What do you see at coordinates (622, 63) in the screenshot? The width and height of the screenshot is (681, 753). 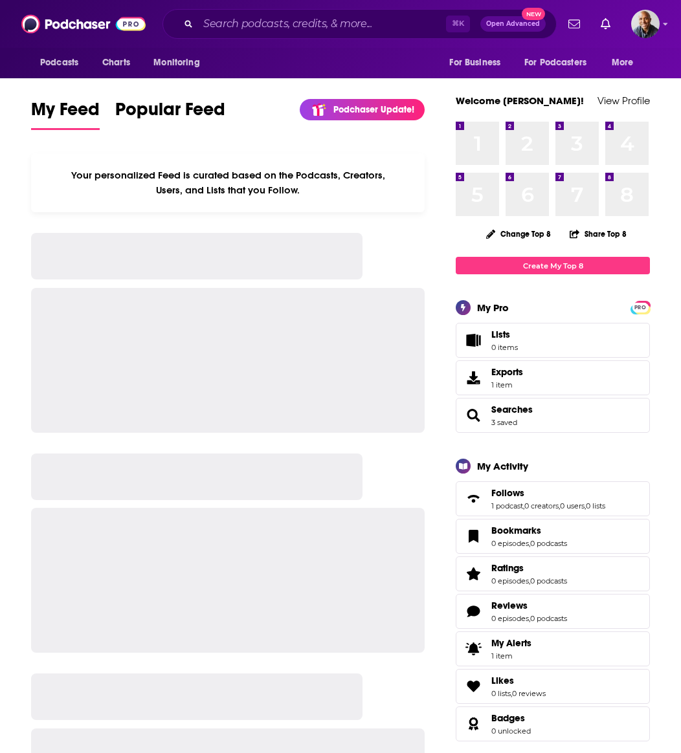 I see `span: More` at bounding box center [622, 63].